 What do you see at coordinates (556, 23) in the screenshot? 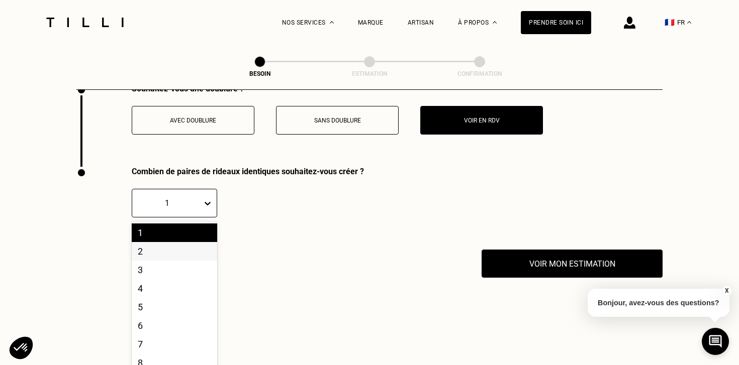
I see `div: Prendre soin ici` at bounding box center [556, 23].